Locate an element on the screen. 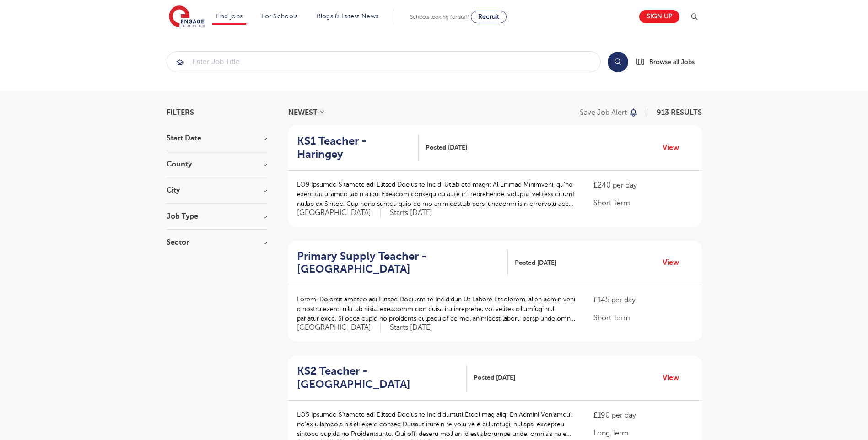  a: Sign up is located at coordinates (659, 17).